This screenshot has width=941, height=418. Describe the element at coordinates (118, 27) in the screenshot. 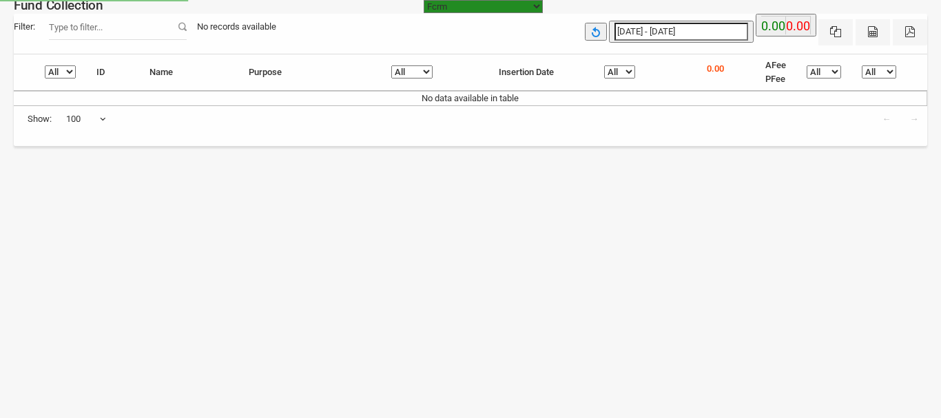

I see `input: Filter:` at that location.